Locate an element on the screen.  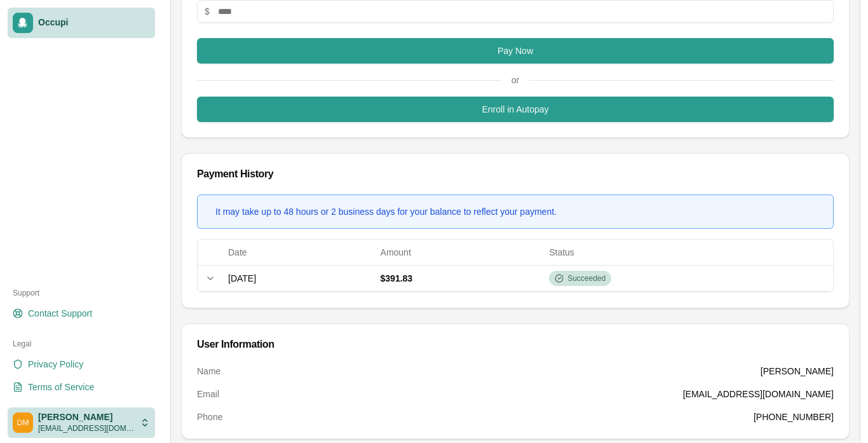
span: Occupi is located at coordinates (94, 23).